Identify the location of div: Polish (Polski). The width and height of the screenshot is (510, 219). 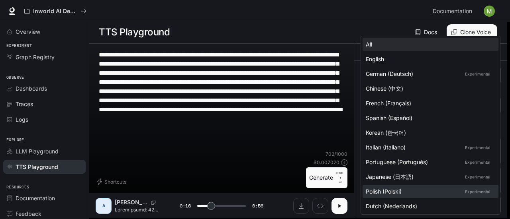
(429, 192).